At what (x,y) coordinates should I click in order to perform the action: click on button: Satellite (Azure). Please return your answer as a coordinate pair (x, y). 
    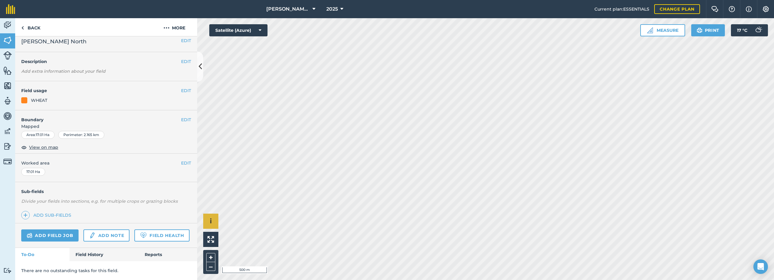
    Looking at the image, I should click on (238, 30).